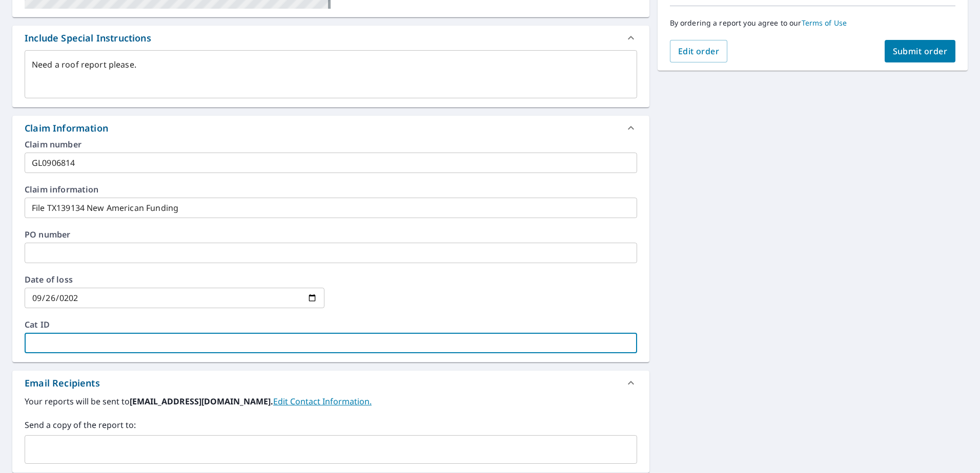  What do you see at coordinates (322, 401) in the screenshot?
I see `a: EditContactInfo` at bounding box center [322, 401].